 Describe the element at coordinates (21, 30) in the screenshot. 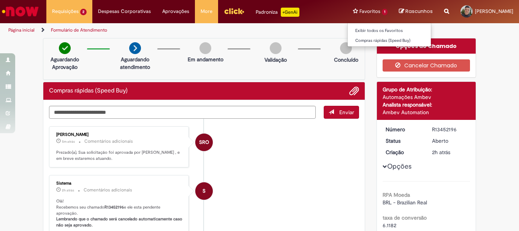

I see `a: Página inicial` at that location.